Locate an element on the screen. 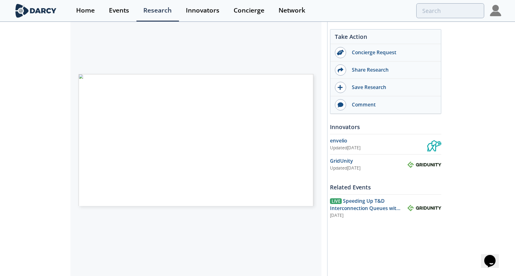 This screenshot has width=515, height=276. img: Profile is located at coordinates (495, 11).